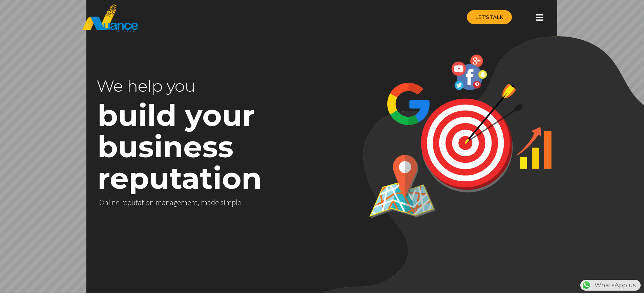 This screenshot has width=644, height=294. What do you see at coordinates (122, 202) in the screenshot?
I see `div: r` at bounding box center [122, 202].